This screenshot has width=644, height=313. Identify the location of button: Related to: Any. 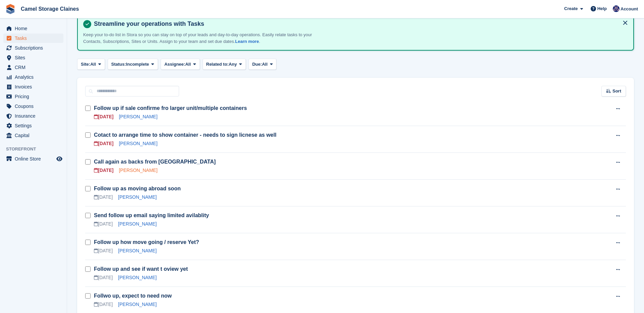
(224, 64).